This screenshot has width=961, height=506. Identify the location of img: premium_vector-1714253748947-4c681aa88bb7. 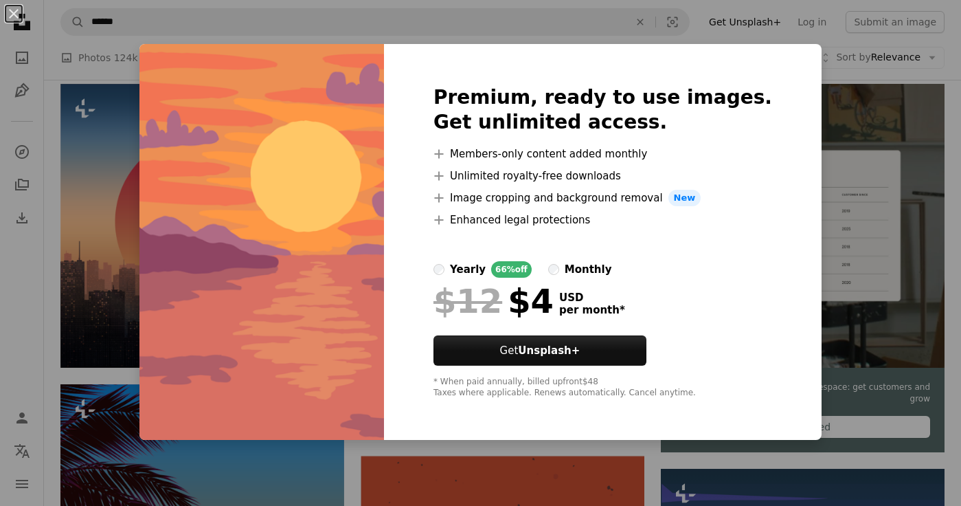
(262, 242).